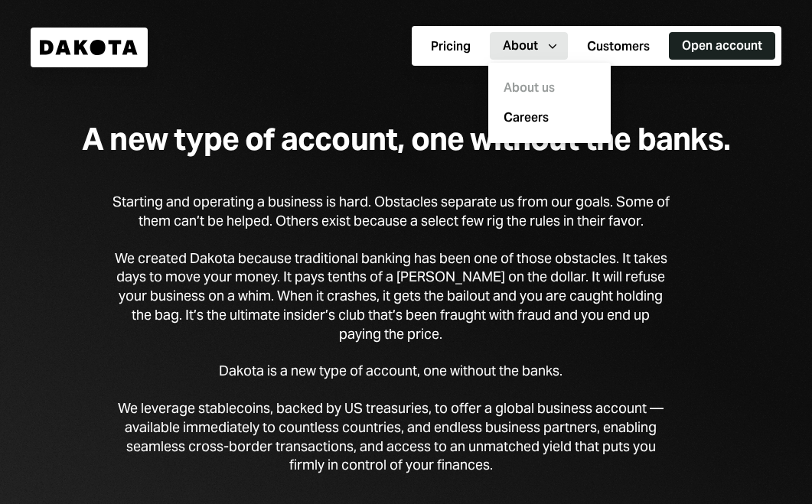 The height and width of the screenshot is (504, 812). What do you see at coordinates (550, 87) in the screenshot?
I see `a: About us` at bounding box center [550, 87].